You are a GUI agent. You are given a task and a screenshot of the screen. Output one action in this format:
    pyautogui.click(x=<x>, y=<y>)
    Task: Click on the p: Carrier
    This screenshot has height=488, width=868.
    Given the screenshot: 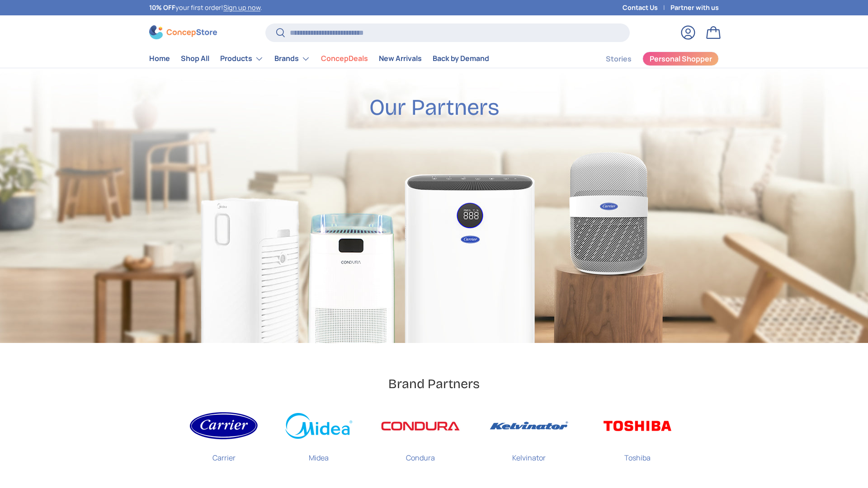 What is the action you would take?
    pyautogui.click(x=224, y=455)
    